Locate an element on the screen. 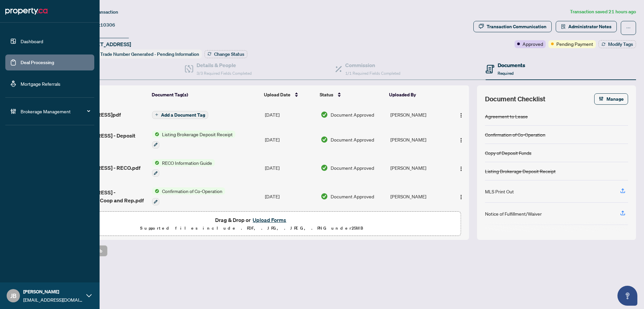 This screenshot has height=309, width=644. div: Transaction Communication is located at coordinates (517, 27).